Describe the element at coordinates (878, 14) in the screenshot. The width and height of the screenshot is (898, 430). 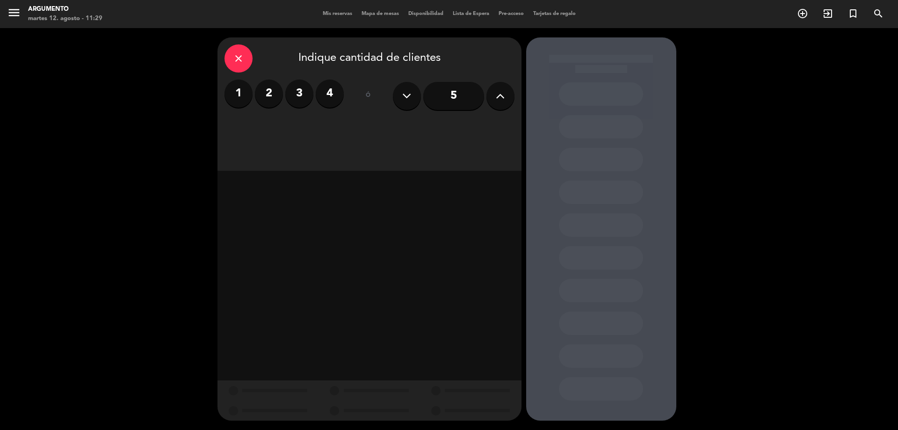
I see `i: search` at that location.